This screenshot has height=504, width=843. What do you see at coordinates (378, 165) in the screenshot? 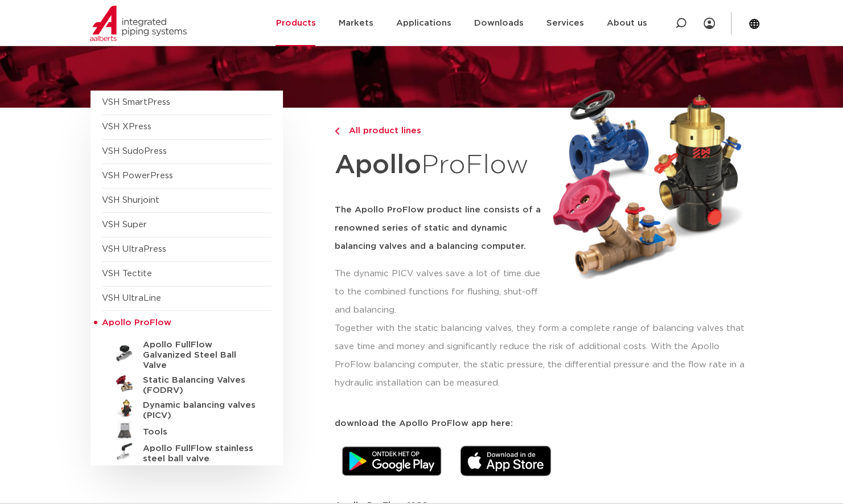
I see `strong: Apollo` at bounding box center [378, 165].